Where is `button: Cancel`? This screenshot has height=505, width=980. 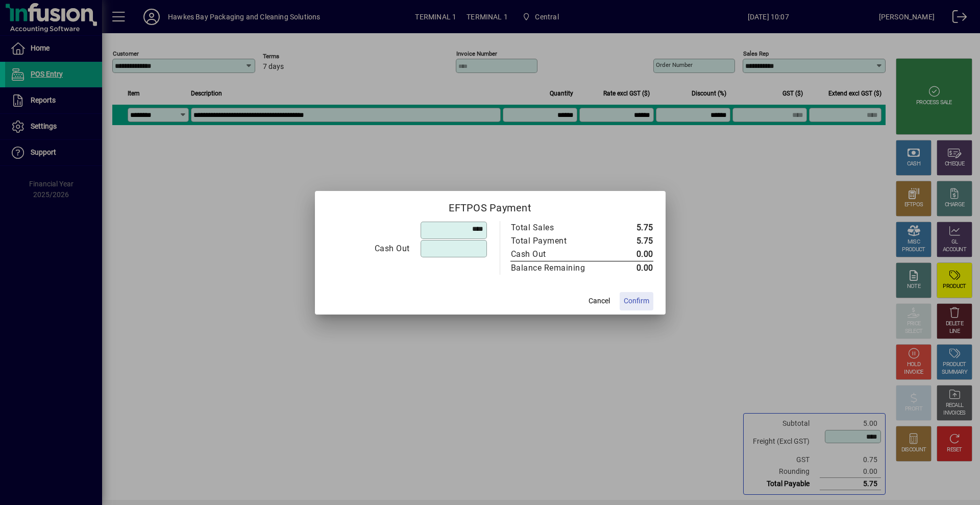 button: Cancel is located at coordinates (599, 302).